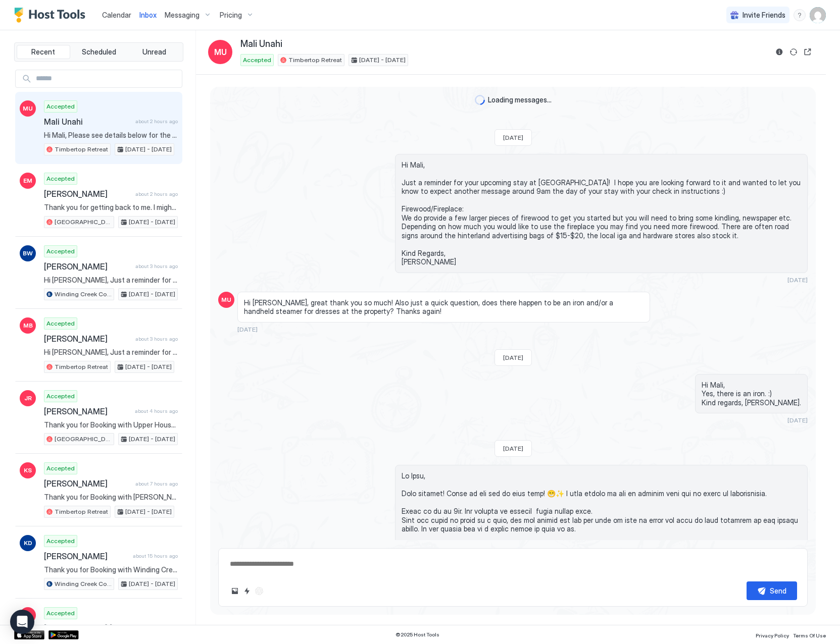 The width and height of the screenshot is (840, 644). I want to click on span: Recent, so click(43, 52).